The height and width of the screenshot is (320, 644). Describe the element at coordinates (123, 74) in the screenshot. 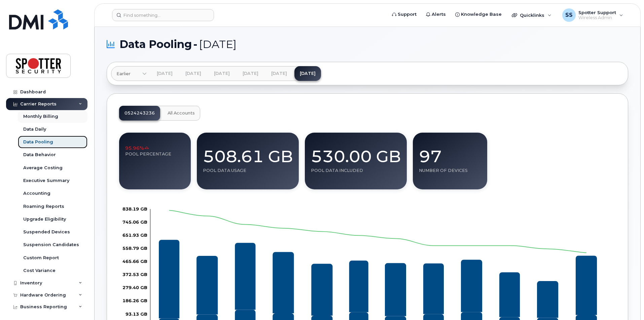

I see `span: Earlier` at that location.